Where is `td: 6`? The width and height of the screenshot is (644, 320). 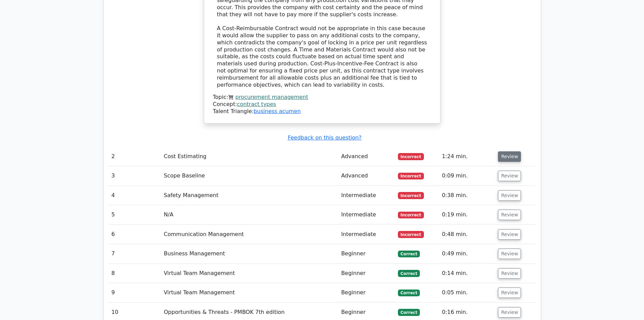
td: 6 is located at coordinates (135, 234).